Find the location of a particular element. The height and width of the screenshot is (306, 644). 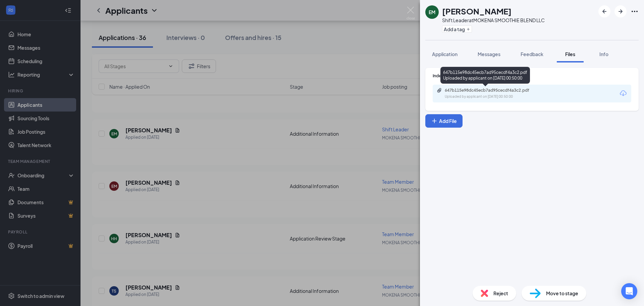

svg: ArrowLeftNew is located at coordinates (604, 11).